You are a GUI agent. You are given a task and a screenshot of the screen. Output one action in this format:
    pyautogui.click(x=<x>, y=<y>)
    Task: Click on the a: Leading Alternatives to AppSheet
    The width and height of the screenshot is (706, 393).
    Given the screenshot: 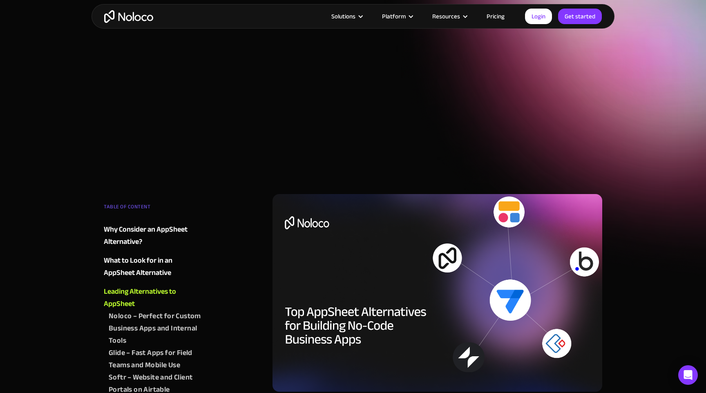 What is the action you would take?
    pyautogui.click(x=153, y=298)
    